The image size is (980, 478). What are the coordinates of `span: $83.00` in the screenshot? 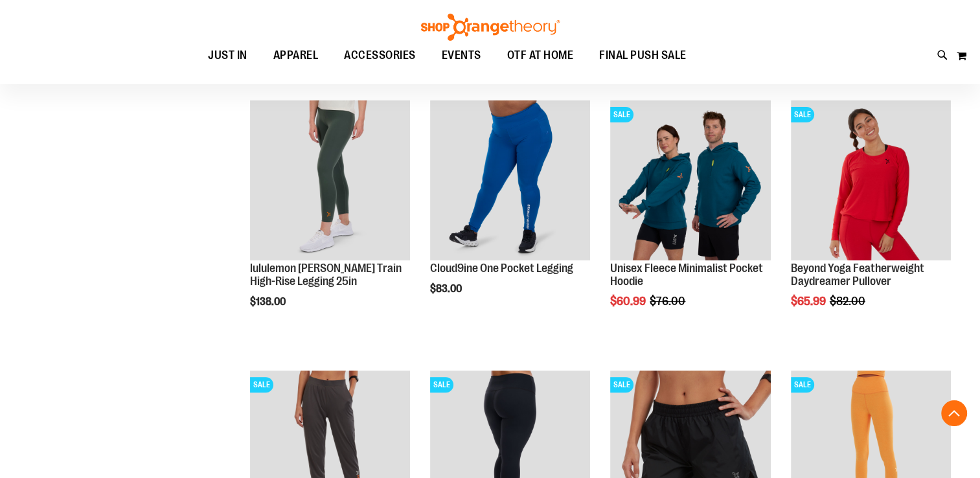 It's located at (447, 289).